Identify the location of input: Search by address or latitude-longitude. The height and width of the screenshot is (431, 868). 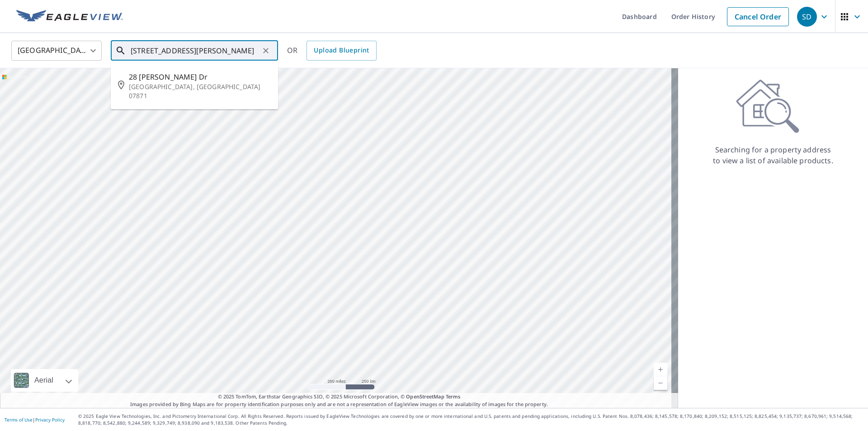
(195, 51).